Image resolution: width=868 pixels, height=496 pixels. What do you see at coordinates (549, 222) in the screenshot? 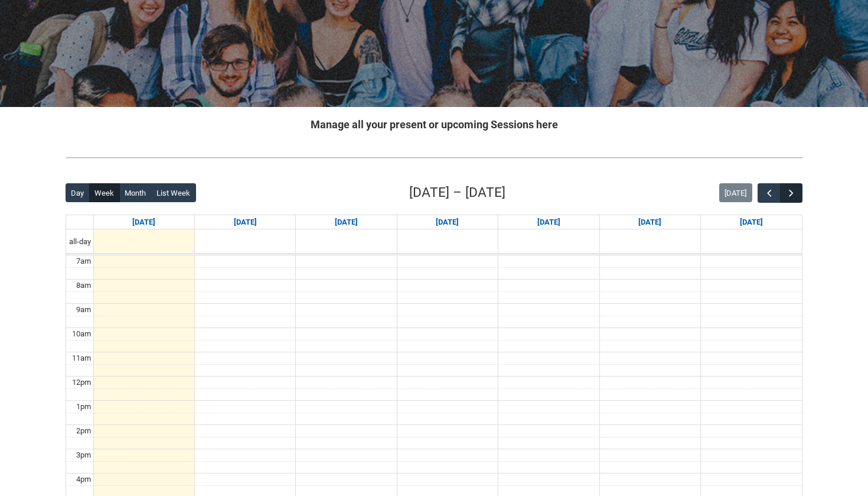
I see `a: Go to September 11, 2025` at bounding box center [549, 222].